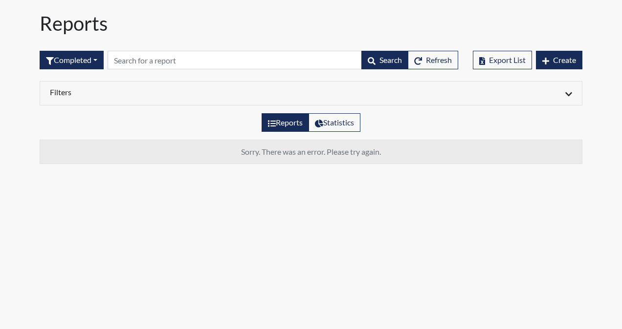 The image size is (622, 329). What do you see at coordinates (438, 60) in the screenshot?
I see `span: Refresh` at bounding box center [438, 60].